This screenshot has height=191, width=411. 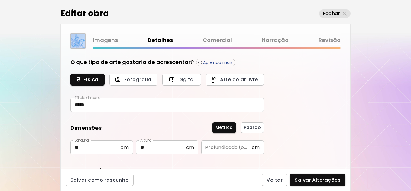 What do you see at coordinates (99, 180) in the screenshot?
I see `button: Salvar como rascunho` at bounding box center [99, 180].